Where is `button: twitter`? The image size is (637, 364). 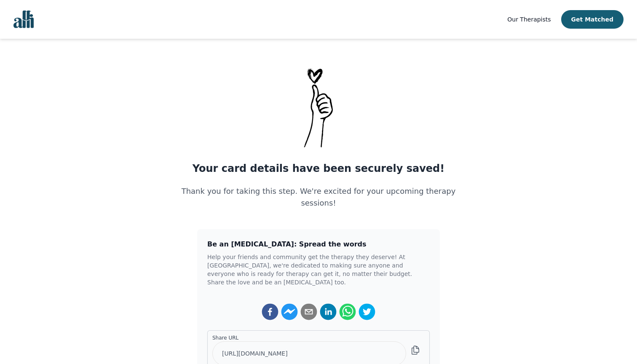 button: twitter is located at coordinates (367, 312).